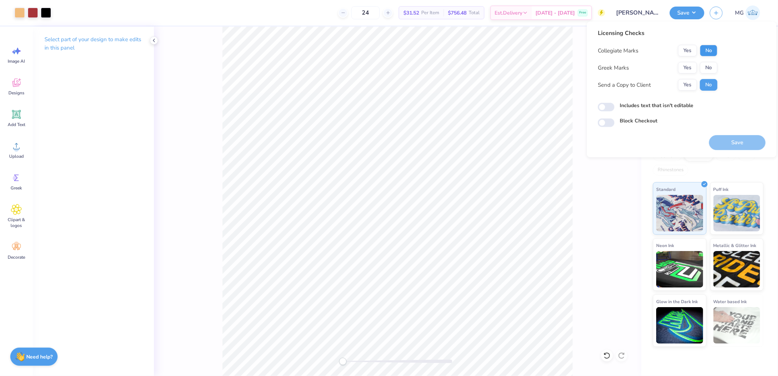 This screenshot has height=376, width=778. Describe the element at coordinates (736, 269) in the screenshot. I see `img: Metallic & Glitter Ink` at that location.